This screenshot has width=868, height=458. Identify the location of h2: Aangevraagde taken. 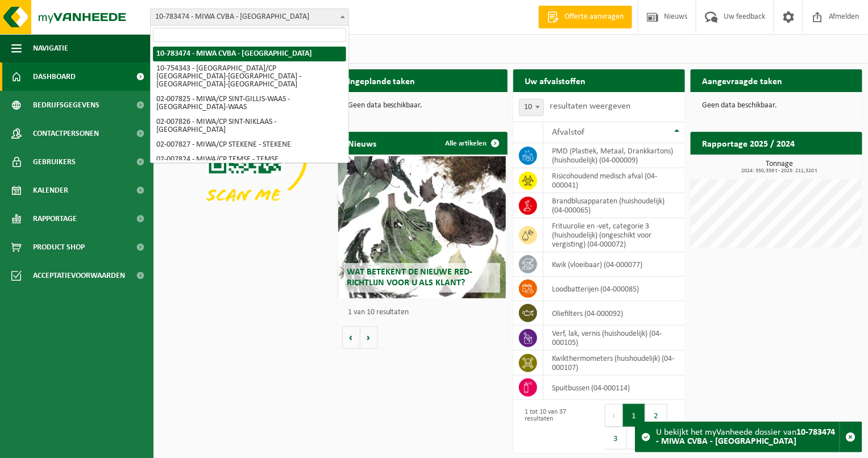
(742, 80).